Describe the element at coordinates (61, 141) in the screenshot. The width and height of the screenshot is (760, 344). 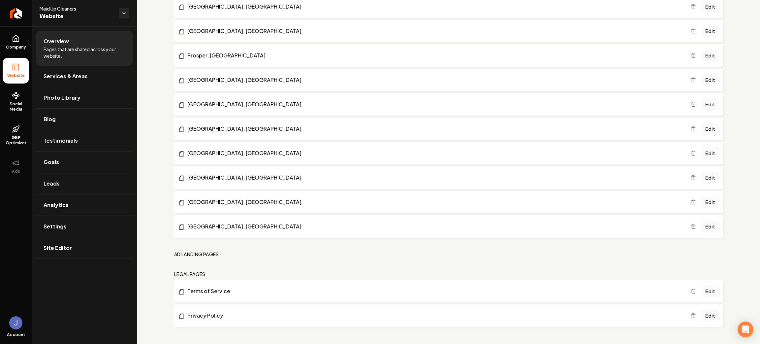
I see `span: Testimonials` at that location.